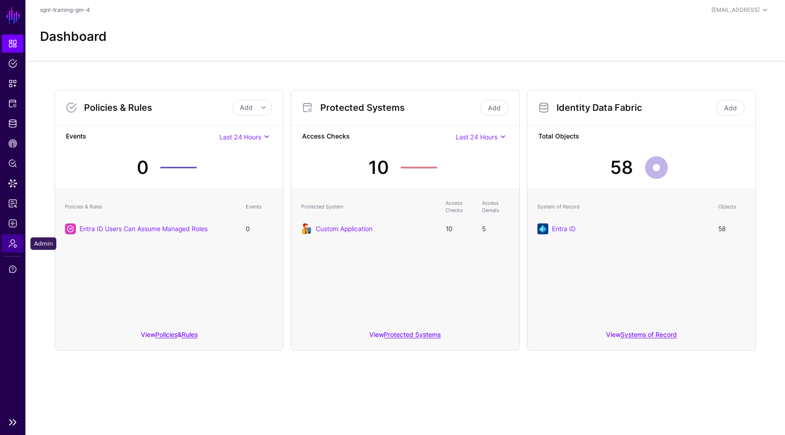 The image size is (785, 435). I want to click on th: System of Record, so click(623, 207).